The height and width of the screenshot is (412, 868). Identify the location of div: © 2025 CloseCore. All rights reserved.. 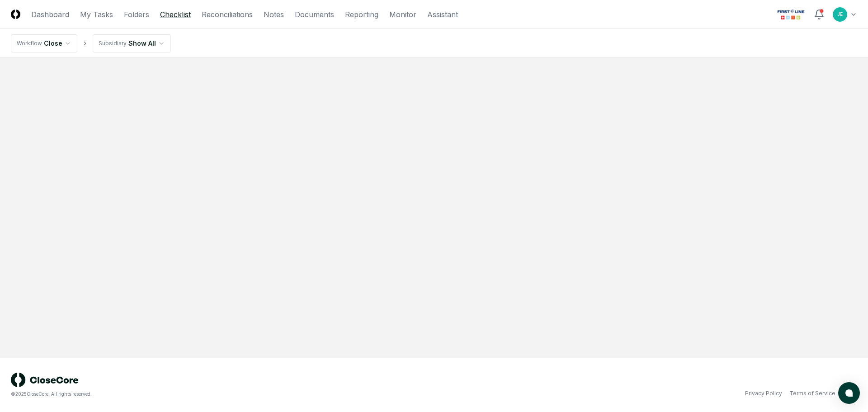
(222, 393).